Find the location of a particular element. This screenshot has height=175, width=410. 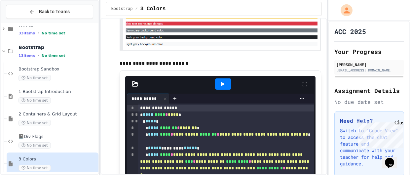

span: 📓Div Flags is located at coordinates (58, 136).